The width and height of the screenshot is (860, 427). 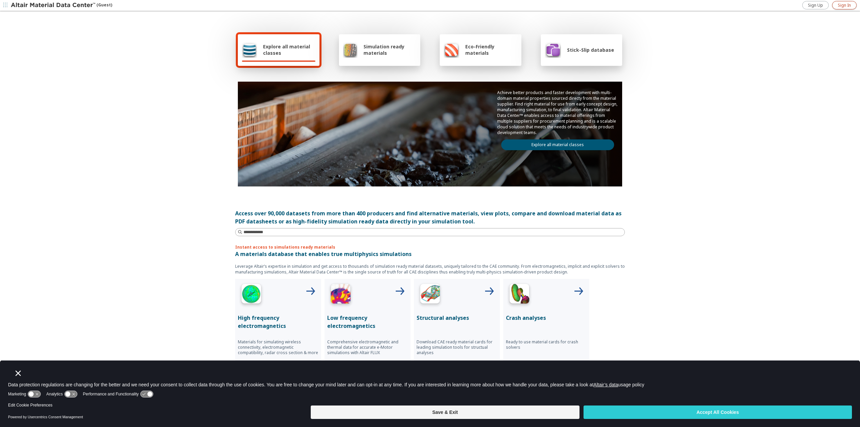 What do you see at coordinates (457, 347) in the screenshot?
I see `p: Download CAE ready material cards for leading simulation tools for structual analyses` at bounding box center [457, 347].